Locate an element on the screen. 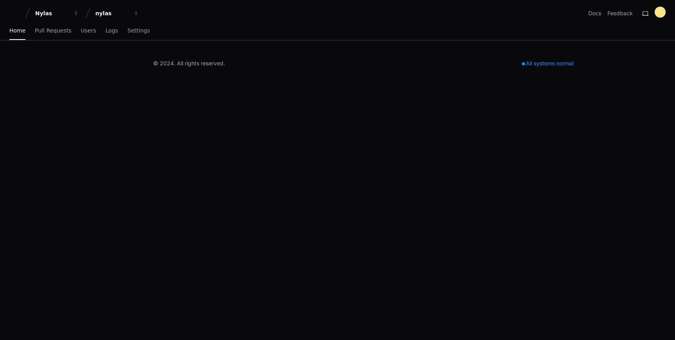 This screenshot has height=340, width=675. a: Home is located at coordinates (17, 31).